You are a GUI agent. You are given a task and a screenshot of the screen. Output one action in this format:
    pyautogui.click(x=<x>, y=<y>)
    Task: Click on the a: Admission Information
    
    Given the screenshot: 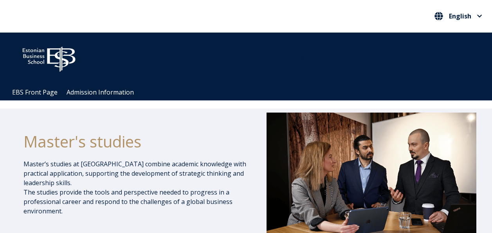 What is the action you would take?
    pyautogui.click(x=100, y=92)
    